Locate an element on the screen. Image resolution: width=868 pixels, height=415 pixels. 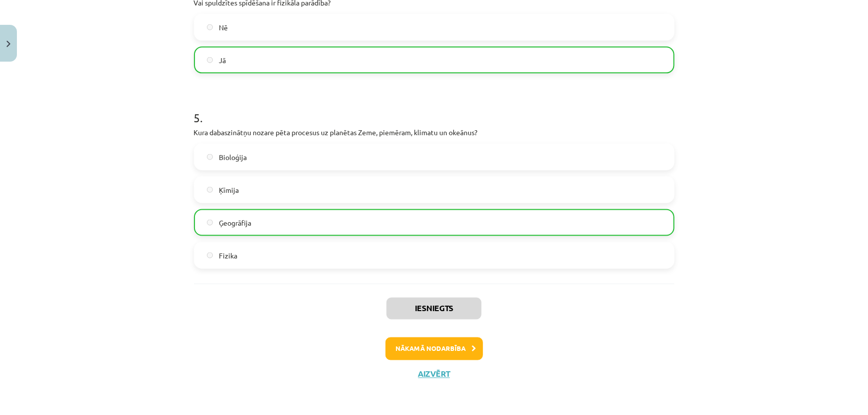
span: Ģeogrāfija is located at coordinates (235, 222).